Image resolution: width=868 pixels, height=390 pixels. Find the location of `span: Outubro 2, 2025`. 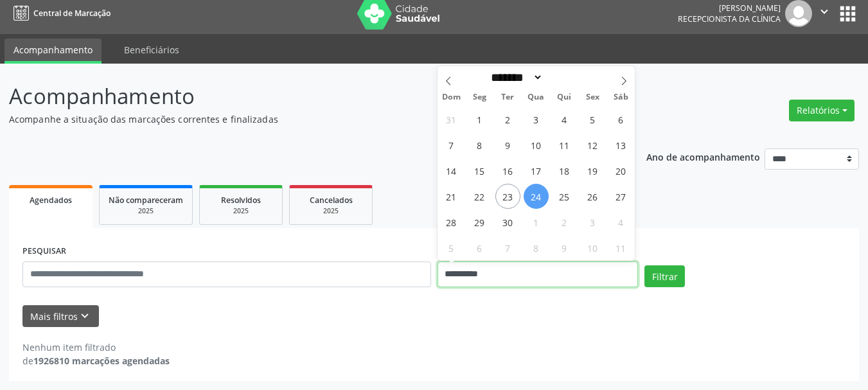

span: Outubro 2, 2025 is located at coordinates (563, 221).